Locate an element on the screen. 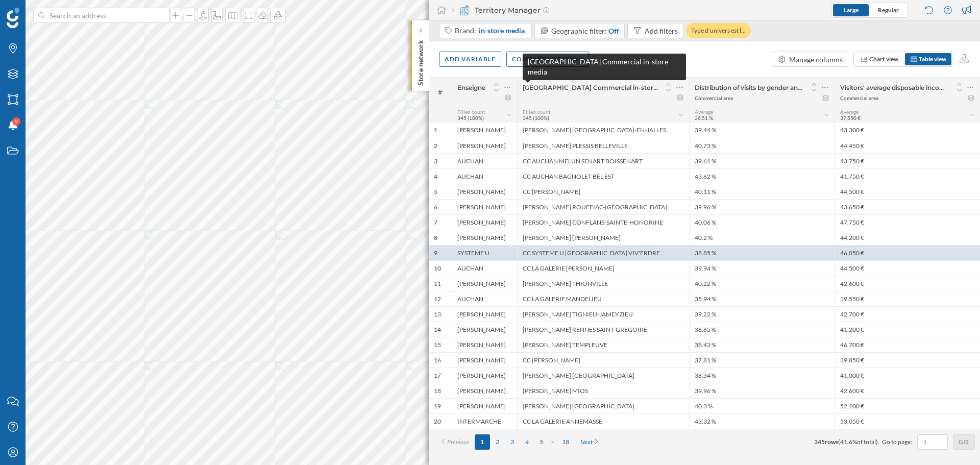 This screenshot has height=465, width=980. span: Average is located at coordinates (850, 112).